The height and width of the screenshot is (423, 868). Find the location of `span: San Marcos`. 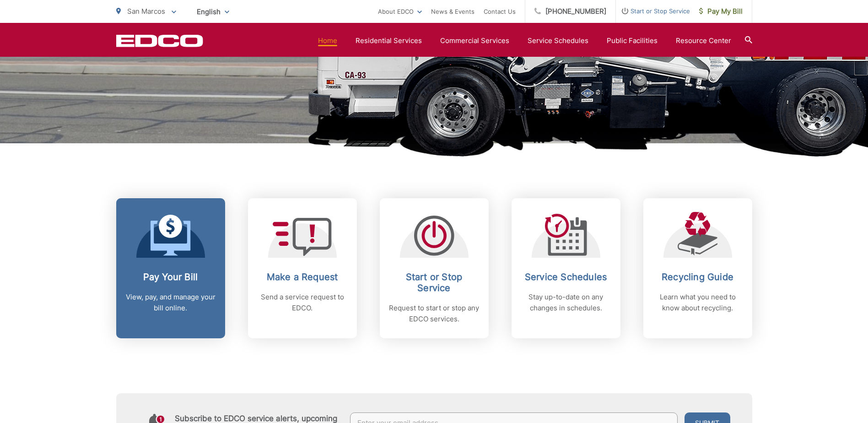

span: San Marcos is located at coordinates (146, 11).